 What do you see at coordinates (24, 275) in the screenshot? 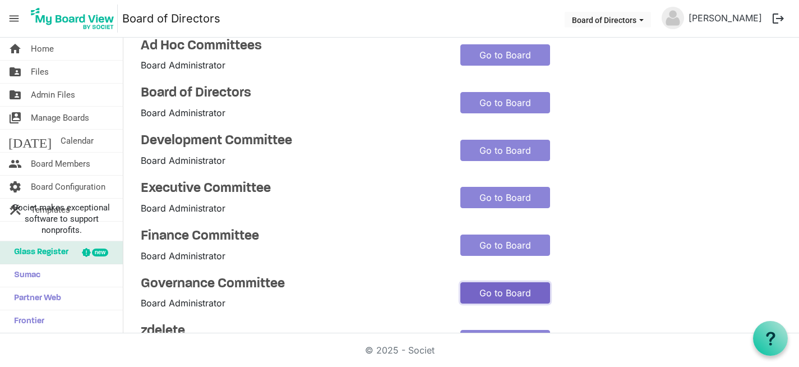
I see `span: Sumac` at bounding box center [24, 275].